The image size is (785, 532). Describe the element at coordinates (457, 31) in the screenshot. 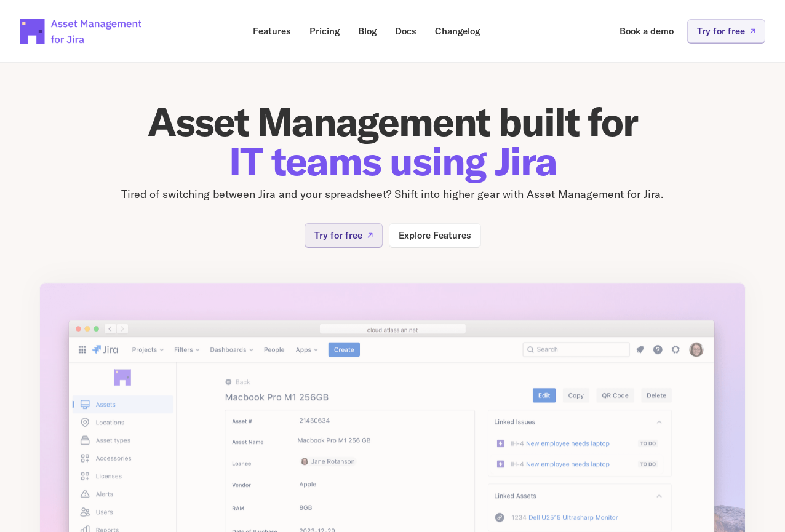

I see `p: Changelog` at that location.